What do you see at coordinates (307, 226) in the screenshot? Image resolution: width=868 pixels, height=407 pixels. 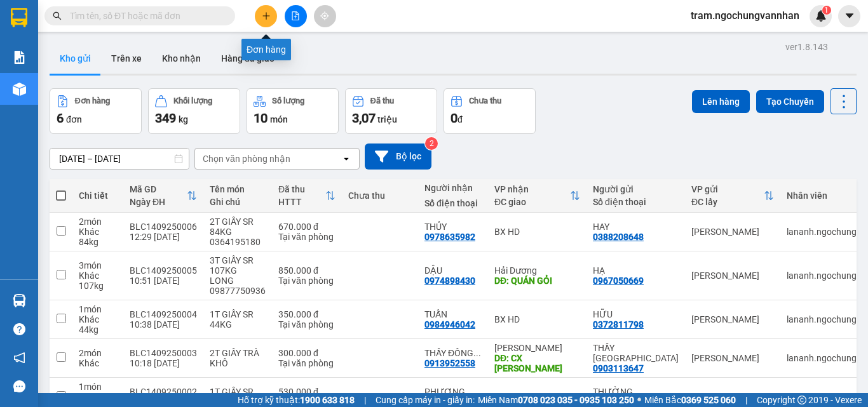 I see `div: 670.000 đ` at bounding box center [307, 226].